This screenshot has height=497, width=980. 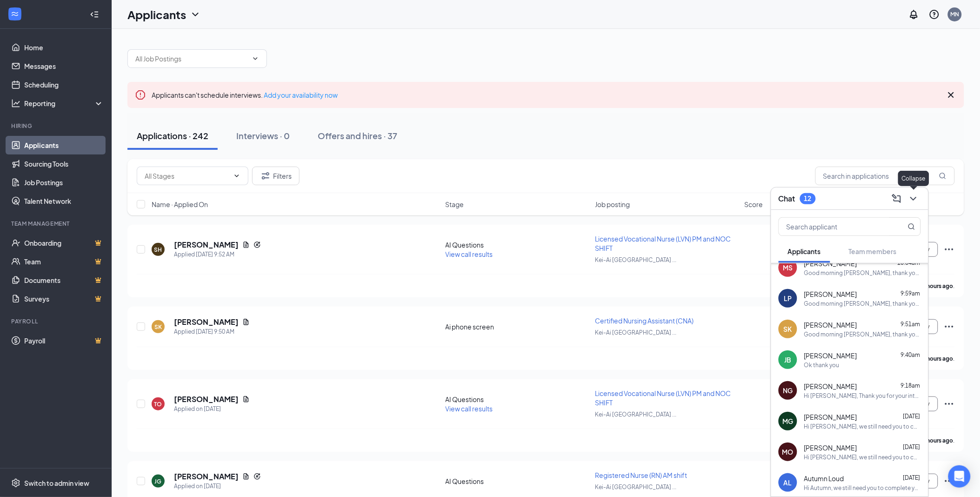 I want to click on svg: QuestionInfo, so click(x=935, y=14).